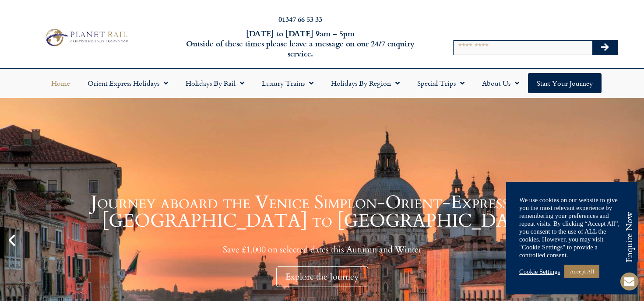 The height and width of the screenshot is (301, 644). Describe the element at coordinates (85, 37) in the screenshot. I see `img: Planet Rail Train Holidays Logo` at that location.